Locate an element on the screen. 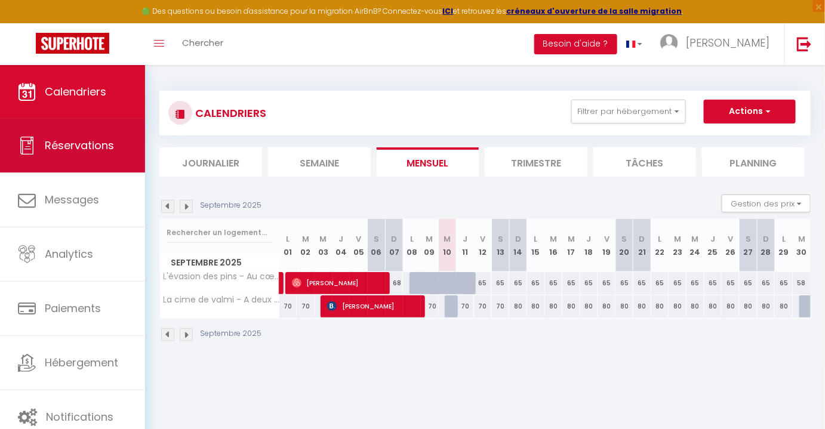 The width and height of the screenshot is (825, 429). th: 01 is located at coordinates (288, 245).